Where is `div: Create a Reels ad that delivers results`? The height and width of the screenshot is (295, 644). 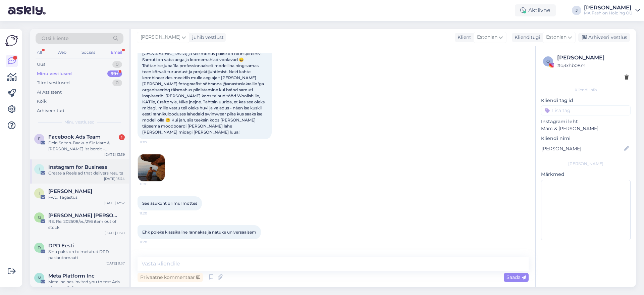
div: Create a Reels ad that delivers results is located at coordinates (86, 173).